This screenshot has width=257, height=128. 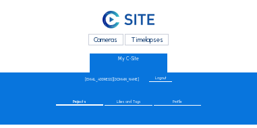 I want to click on a: C-SITE Logo, so click(x=129, y=20).